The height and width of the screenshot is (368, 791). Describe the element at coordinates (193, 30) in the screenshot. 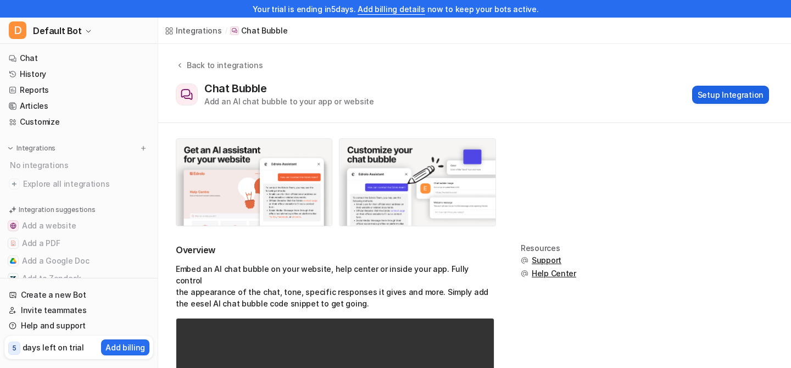

I see `a: Integrations` at that location.